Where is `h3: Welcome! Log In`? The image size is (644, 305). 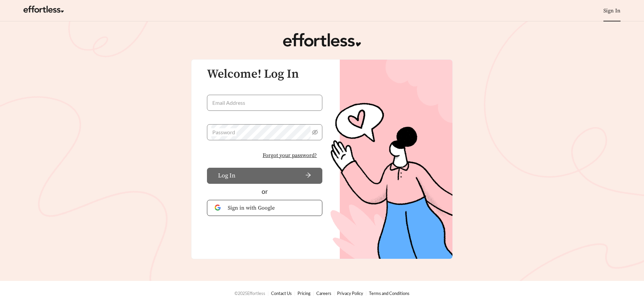 h3: Welcome! Log In is located at coordinates (265, 75).